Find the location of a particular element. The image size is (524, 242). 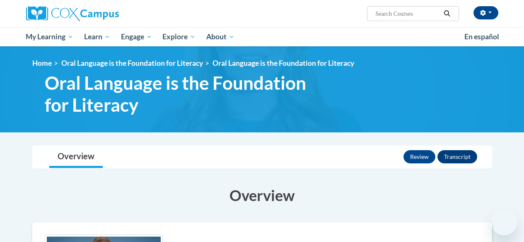

input: Search Courses is located at coordinates (408, 14).